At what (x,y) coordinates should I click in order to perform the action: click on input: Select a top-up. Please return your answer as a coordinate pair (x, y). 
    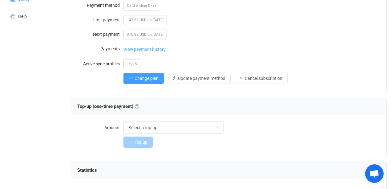
    Looking at the image, I should click on (173, 128).